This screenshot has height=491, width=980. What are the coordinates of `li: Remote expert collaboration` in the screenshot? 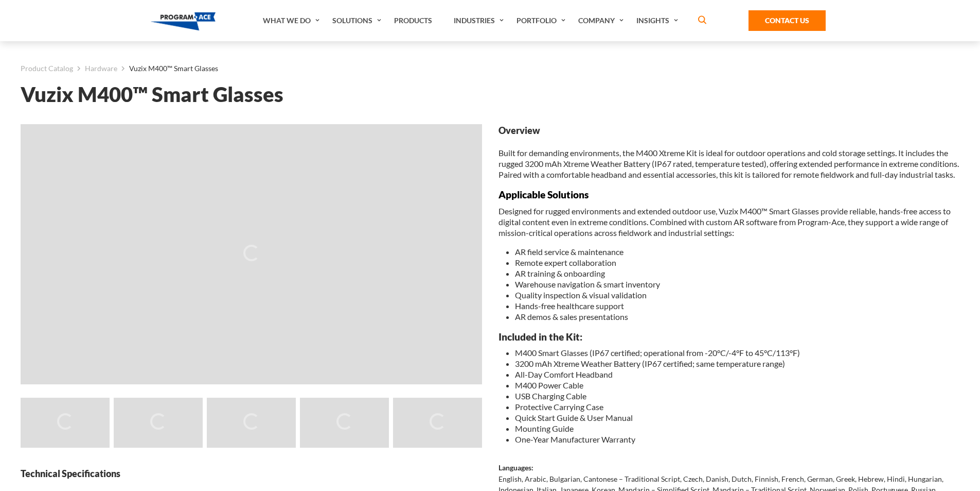 It's located at (738, 262).